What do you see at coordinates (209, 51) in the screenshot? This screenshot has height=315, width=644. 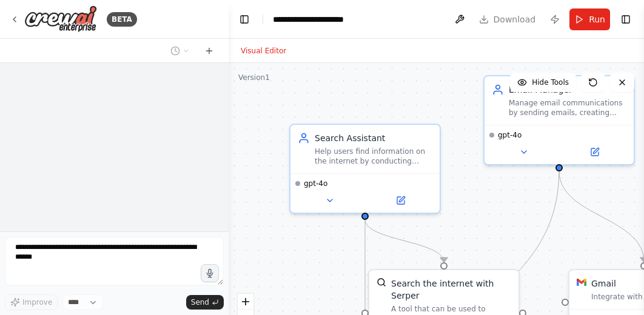 I see `button: Start a new chat` at bounding box center [209, 51].